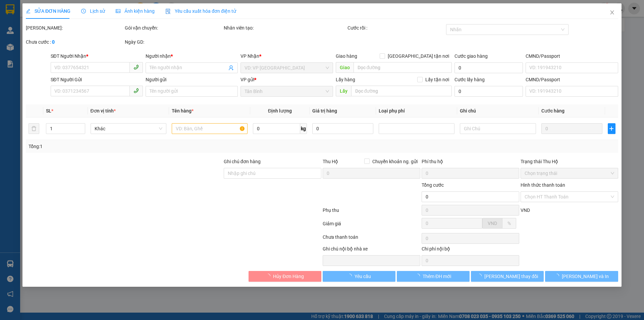 The height and width of the screenshot is (320, 644). Describe the element at coordinates (250, 56) in the screenshot. I see `span: VP Nhận` at that location.